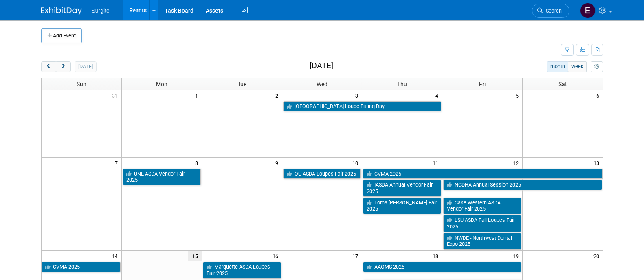 The width and height of the screenshot is (644, 280). Describe the element at coordinates (48, 67) in the screenshot. I see `button: prev` at that location.